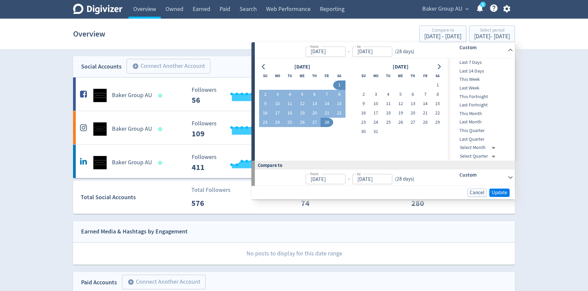  What do you see at coordinates (314, 76) in the screenshot?
I see `th: Thursday` at bounding box center [314, 76].